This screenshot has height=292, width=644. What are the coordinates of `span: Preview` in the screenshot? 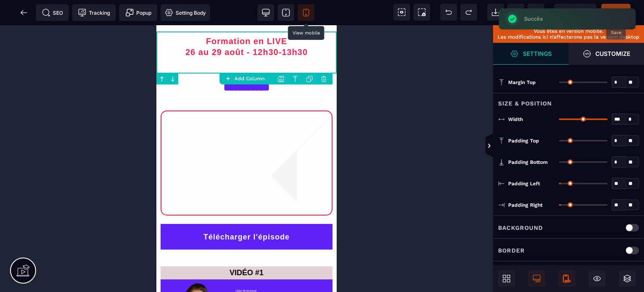 It's located at (575, 12).